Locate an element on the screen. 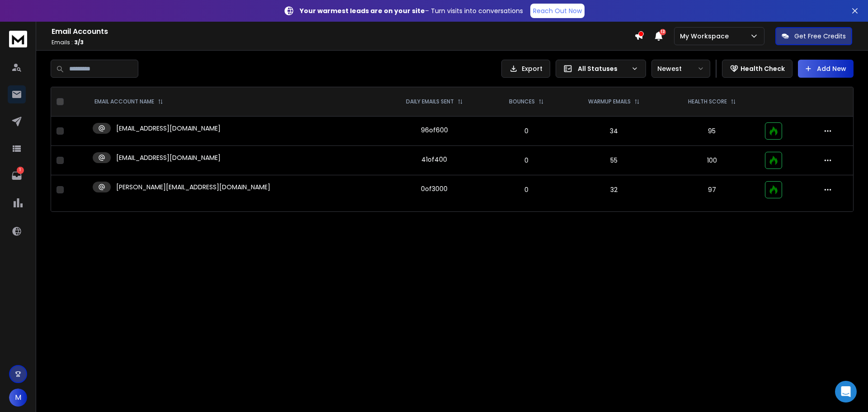  p: Health Check is located at coordinates (763, 69).